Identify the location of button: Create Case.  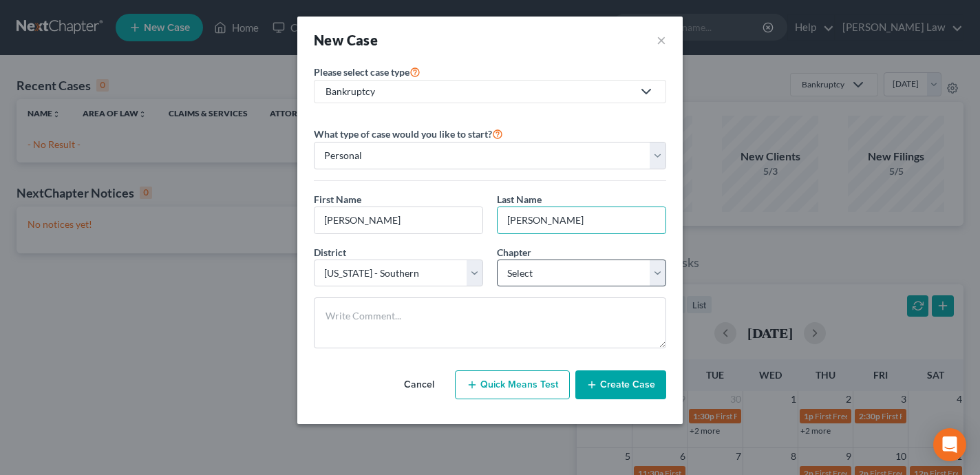
(621, 384).